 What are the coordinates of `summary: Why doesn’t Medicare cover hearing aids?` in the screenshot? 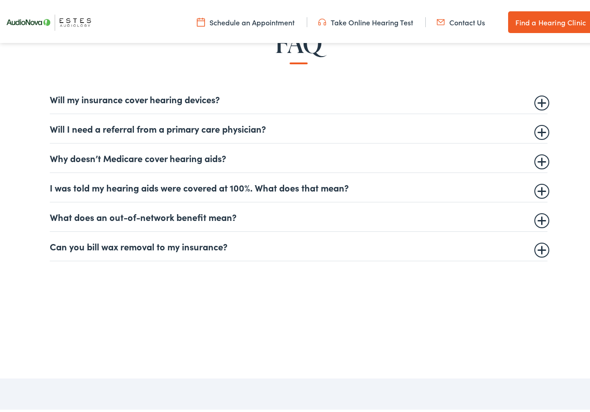 It's located at (299, 156).